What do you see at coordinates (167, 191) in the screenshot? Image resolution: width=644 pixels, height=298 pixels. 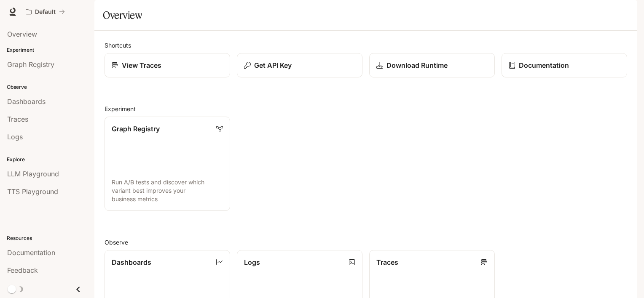 I see `p: Run A/B tests and discover which variant best improves your business metrics` at bounding box center [167, 191].